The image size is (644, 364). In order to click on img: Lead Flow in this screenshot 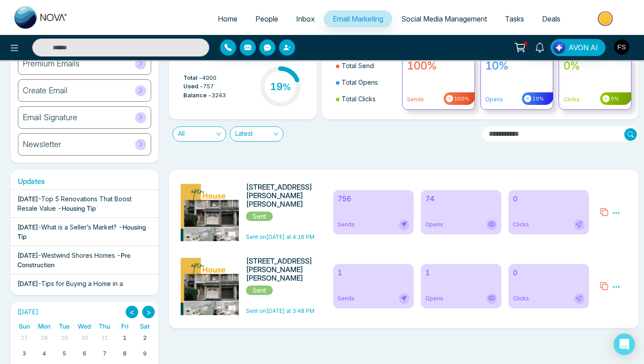, I will do `click(559, 47)`.